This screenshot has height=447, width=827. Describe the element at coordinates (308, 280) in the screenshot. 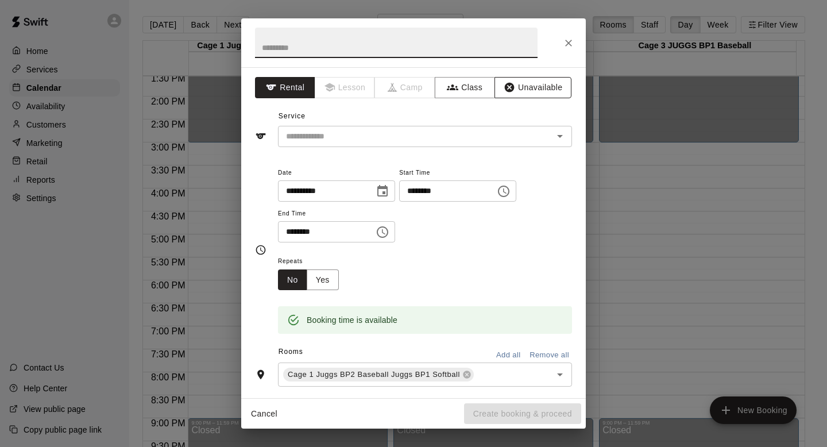

I see `div: outlined button group` at that location.